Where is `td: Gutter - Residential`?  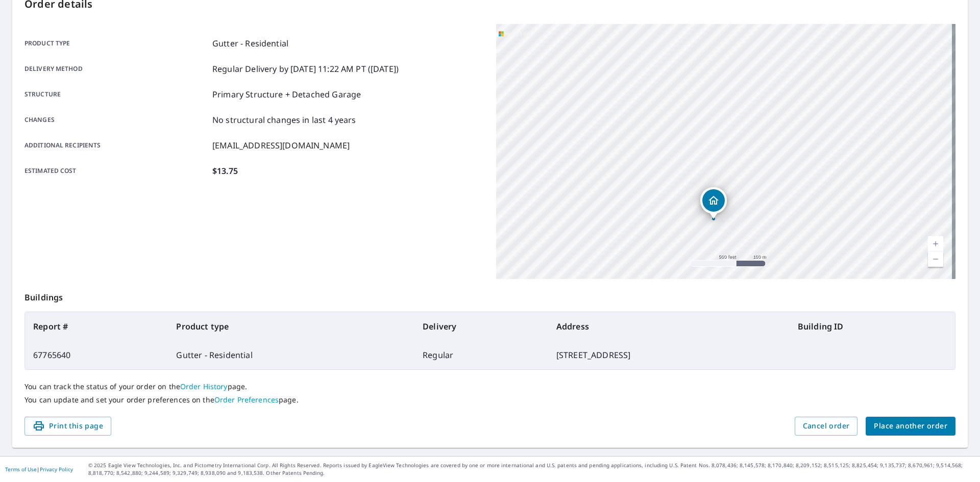
td: Gutter - Residential is located at coordinates (291, 355).